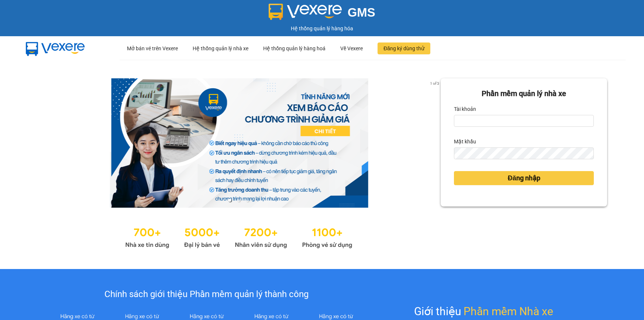 Image resolution: width=644 pixels, height=320 pixels. What do you see at coordinates (524, 178) in the screenshot?
I see `button: Đăng nhập` at bounding box center [524, 178].